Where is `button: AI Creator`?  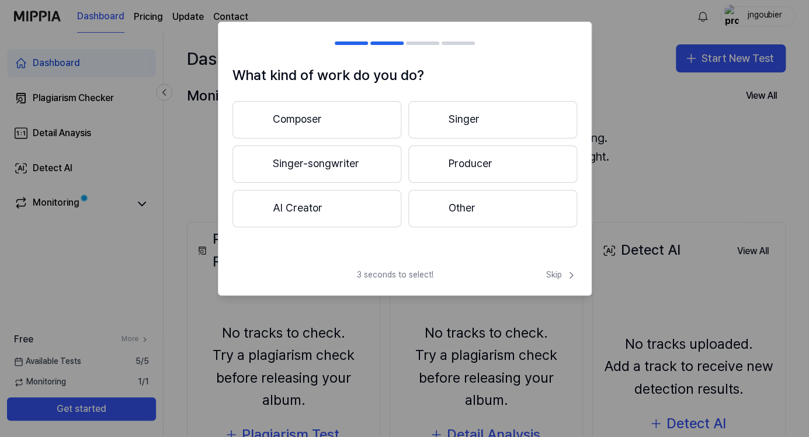
button: AI Creator is located at coordinates (317, 209).